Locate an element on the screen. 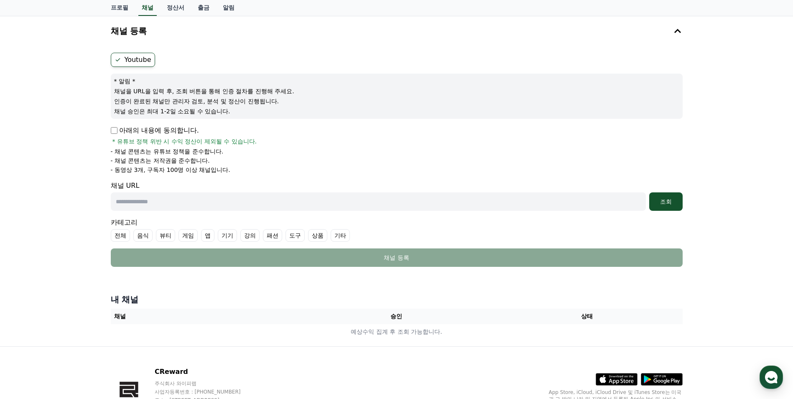  p: CReward is located at coordinates (206, 371).